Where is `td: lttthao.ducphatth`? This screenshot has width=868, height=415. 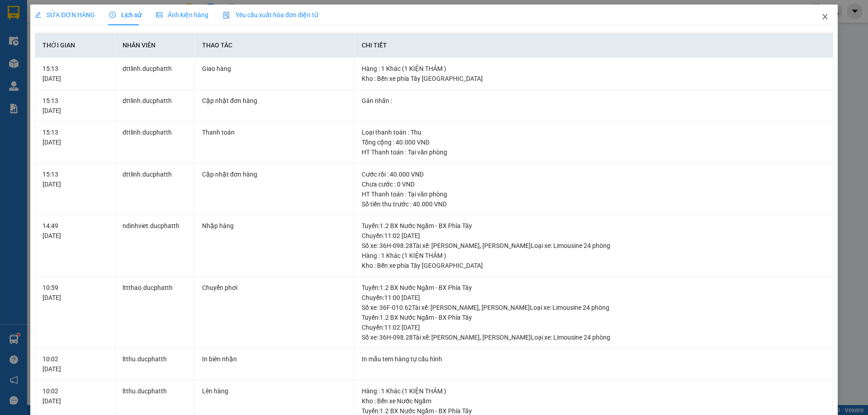
td: lttthao.ducphatth is located at coordinates (155, 313).